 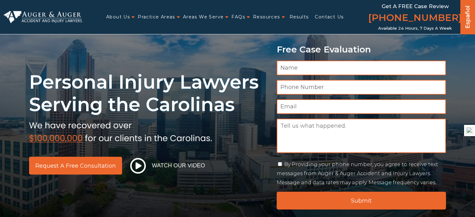 What do you see at coordinates (43, 17) in the screenshot?
I see `a: Auger & Auger Accident and Injury Lawyers Logo` at bounding box center [43, 17].